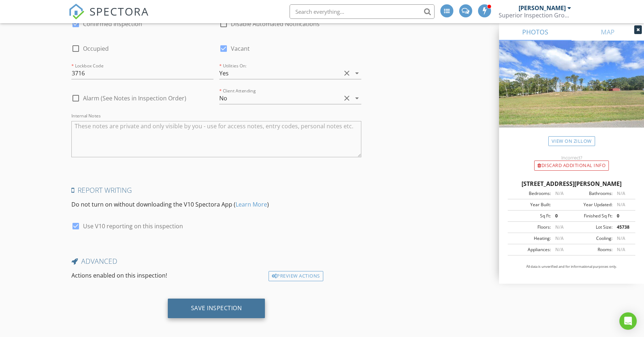 This screenshot has height=337, width=644. I want to click on span: Alarm (See Notes in Inspection Order), so click(135, 98).